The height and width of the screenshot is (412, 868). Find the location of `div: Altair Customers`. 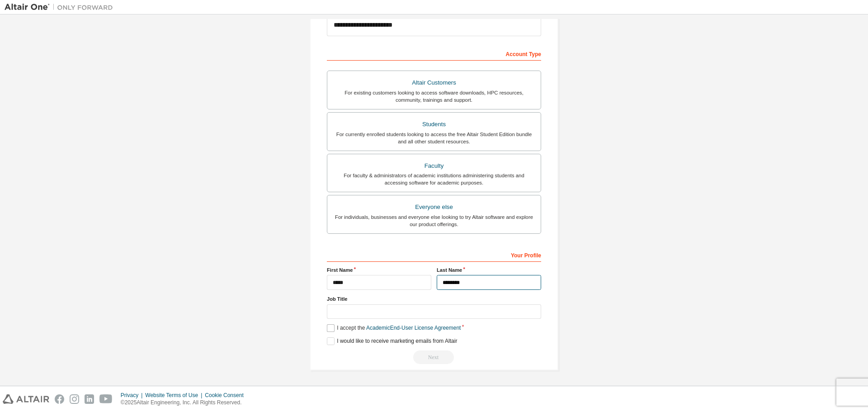

div: Altair Customers is located at coordinates (434, 83).